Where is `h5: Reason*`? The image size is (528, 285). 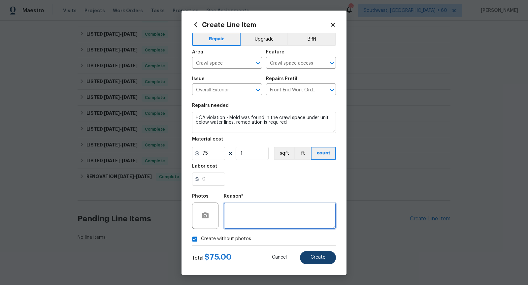 h5: Reason* is located at coordinates (233, 196).